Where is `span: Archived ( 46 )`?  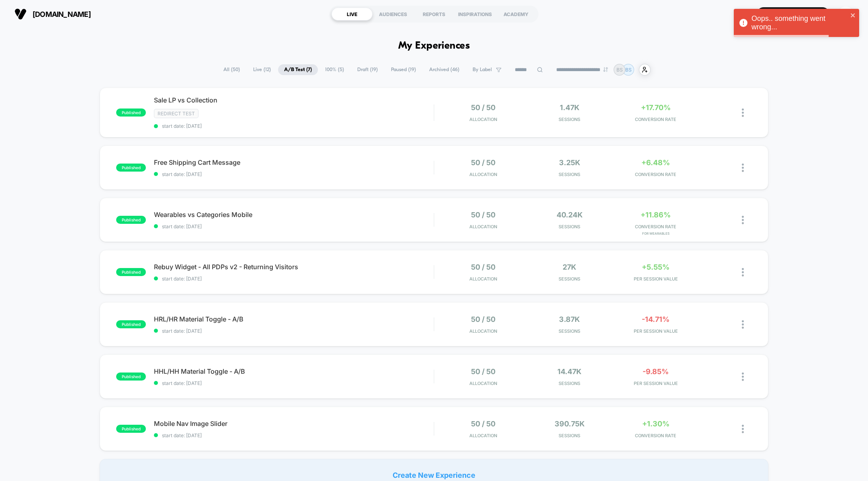 span: Archived ( 46 ) is located at coordinates (444, 70).